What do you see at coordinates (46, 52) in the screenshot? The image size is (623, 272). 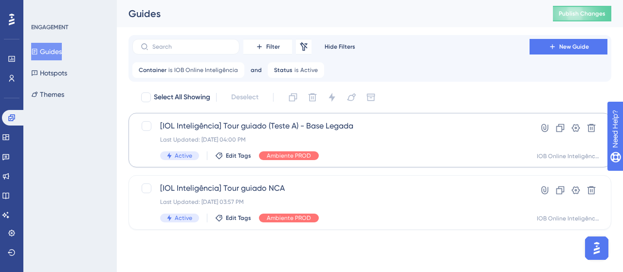 I see `button: Guides` at bounding box center [46, 52].